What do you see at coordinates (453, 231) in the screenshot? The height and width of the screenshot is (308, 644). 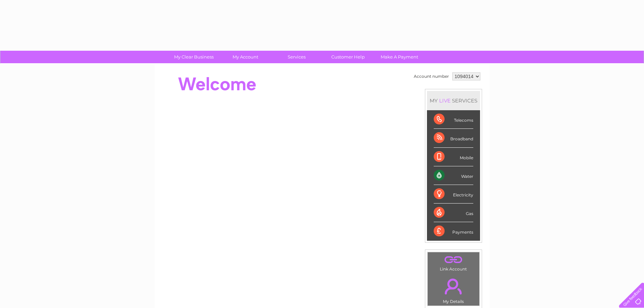 I see `div: Payments` at bounding box center [453, 231].